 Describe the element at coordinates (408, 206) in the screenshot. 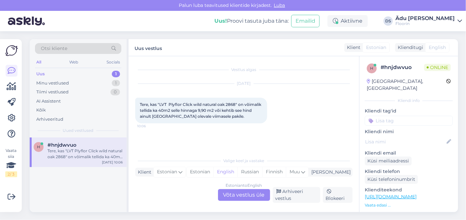

I see `p: Vaata edasi ...` at that location.